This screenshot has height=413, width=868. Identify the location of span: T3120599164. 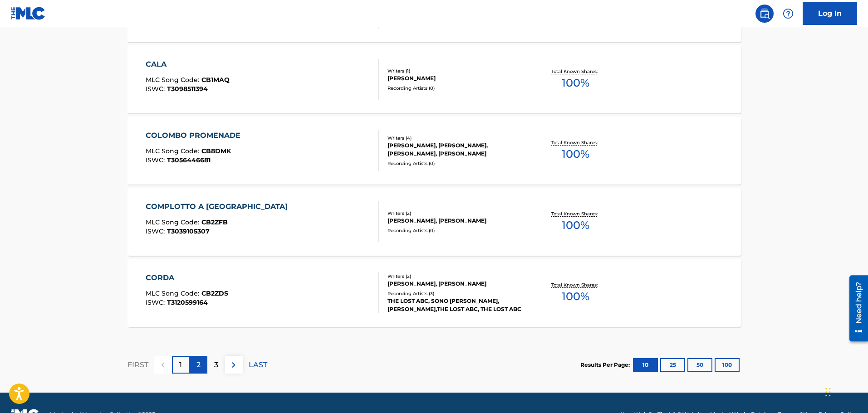
(187, 302).